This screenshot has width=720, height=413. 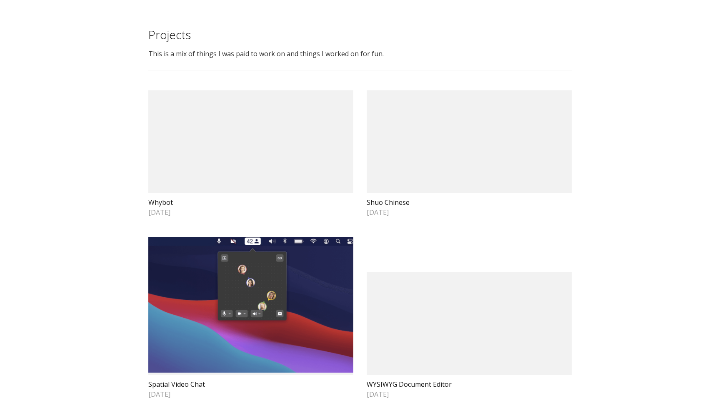 I want to click on h2: WYSIWYG Document Editor, so click(x=469, y=385).